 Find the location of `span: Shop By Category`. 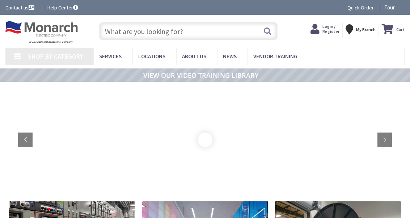

span: Shop By Category is located at coordinates (55, 56).